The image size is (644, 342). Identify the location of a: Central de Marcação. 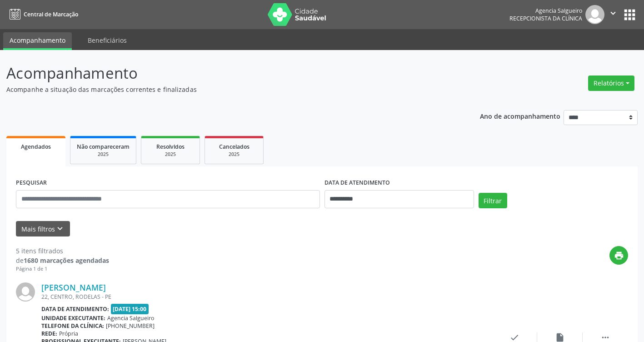
(42, 14).